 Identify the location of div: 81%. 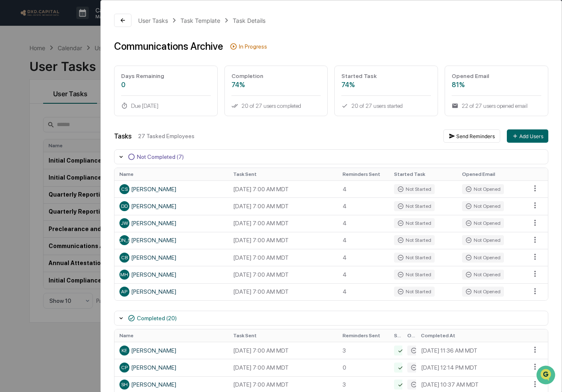
(496, 85).